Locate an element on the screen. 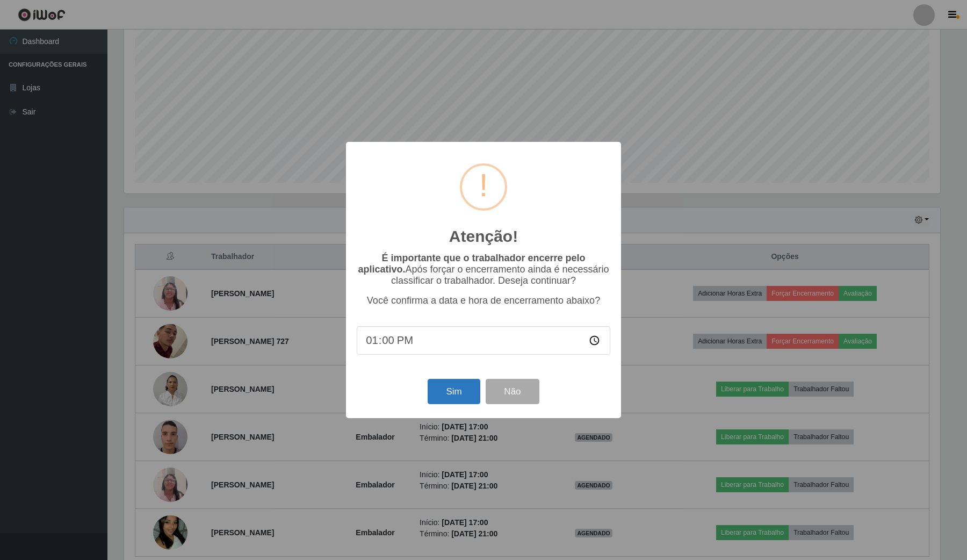 The height and width of the screenshot is (560, 967). button: Não is located at coordinates (512, 391).